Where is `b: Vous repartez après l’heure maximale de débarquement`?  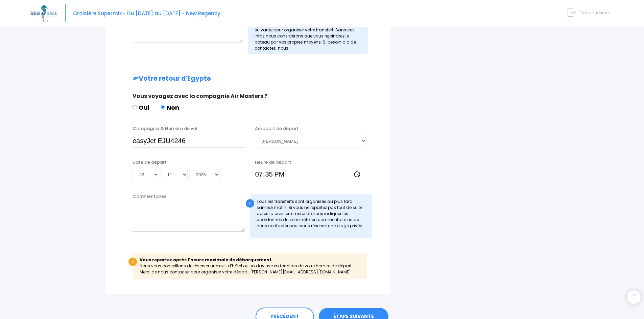 b: Vous repartez après l’heure maximale de débarquement is located at coordinates (205, 260).